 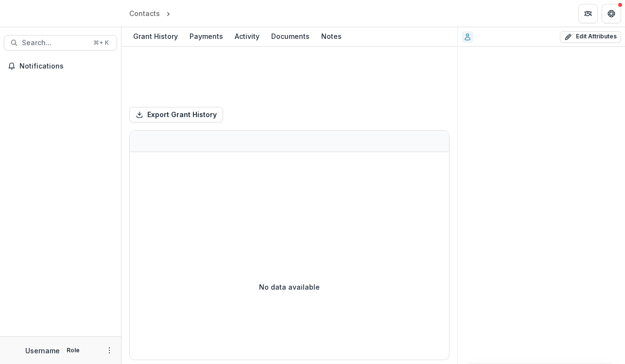 What do you see at coordinates (155, 36) in the screenshot?
I see `a: Grant History` at bounding box center [155, 36].